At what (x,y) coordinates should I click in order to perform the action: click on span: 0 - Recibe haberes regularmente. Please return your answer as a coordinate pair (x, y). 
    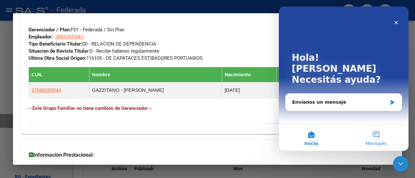
    Looking at the image, I should click on (94, 51).